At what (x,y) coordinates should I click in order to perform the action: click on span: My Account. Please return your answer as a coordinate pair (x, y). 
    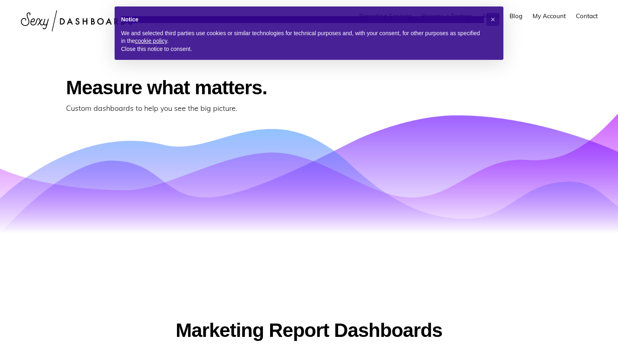
    Looking at the image, I should click on (549, 16).